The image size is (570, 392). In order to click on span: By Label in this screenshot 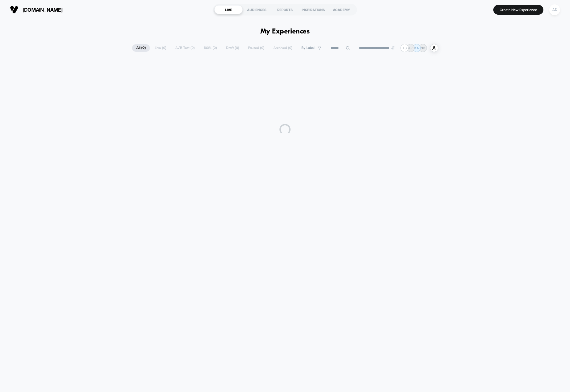, I will do `click(308, 48)`.